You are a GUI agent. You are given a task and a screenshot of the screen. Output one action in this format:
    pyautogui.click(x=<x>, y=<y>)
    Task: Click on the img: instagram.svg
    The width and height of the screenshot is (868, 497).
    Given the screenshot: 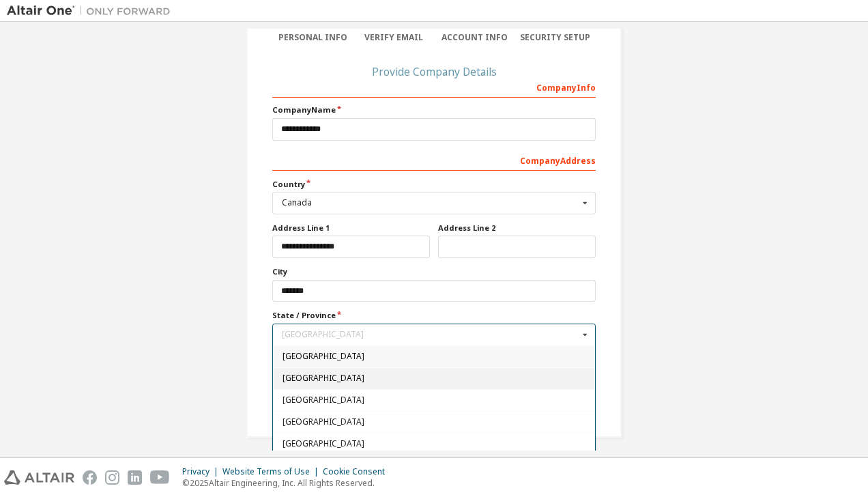 What is the action you would take?
    pyautogui.click(x=112, y=477)
    